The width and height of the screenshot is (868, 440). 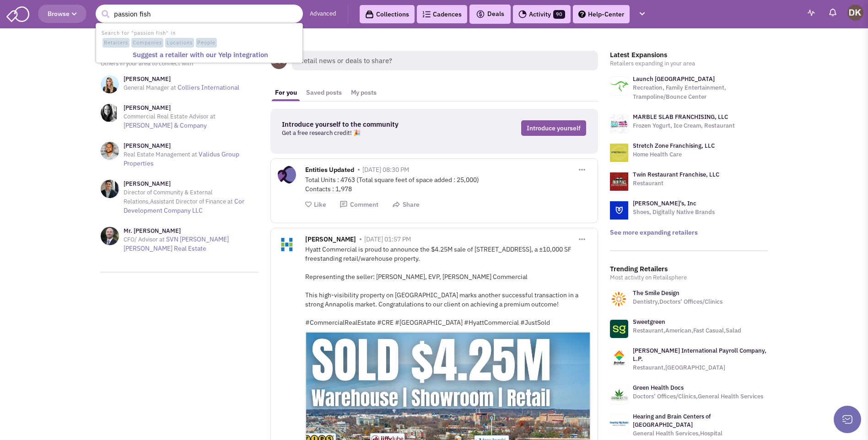 I want to click on img: www.sweetgreen.com, so click(x=619, y=329).